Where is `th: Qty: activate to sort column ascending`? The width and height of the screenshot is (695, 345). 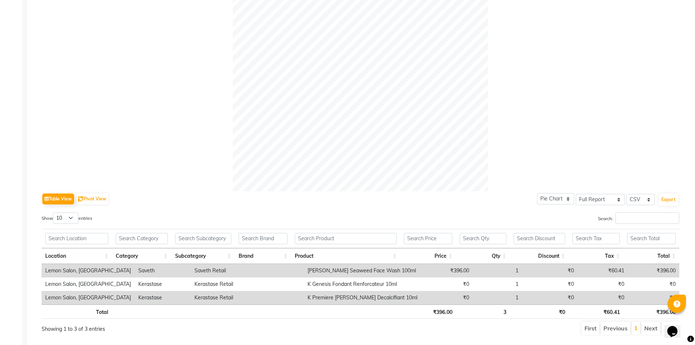
th: Qty: activate to sort column ascending is located at coordinates (483, 256).